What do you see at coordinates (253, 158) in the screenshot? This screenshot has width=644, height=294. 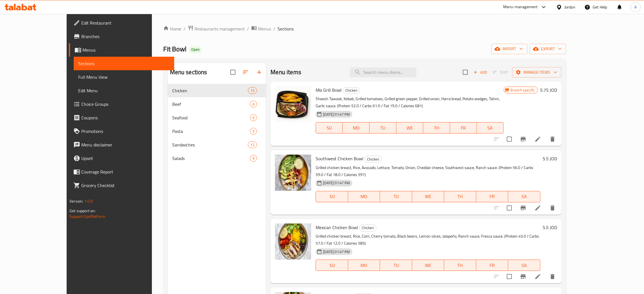 I see `span: 9` at bounding box center [253, 158].